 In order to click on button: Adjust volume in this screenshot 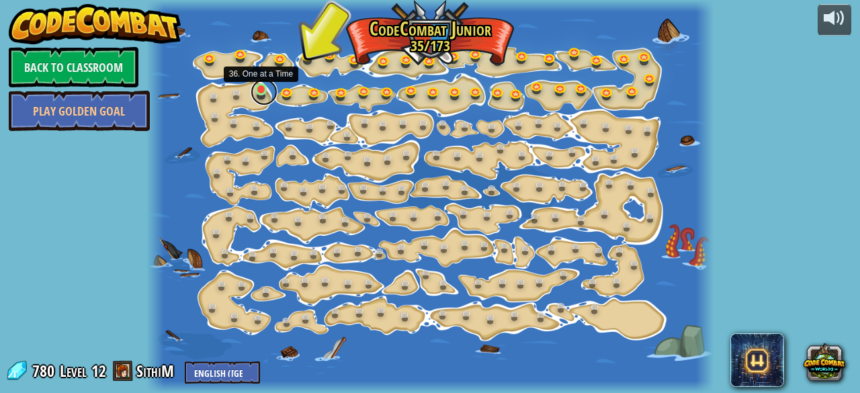, I will do `click(834, 19)`.